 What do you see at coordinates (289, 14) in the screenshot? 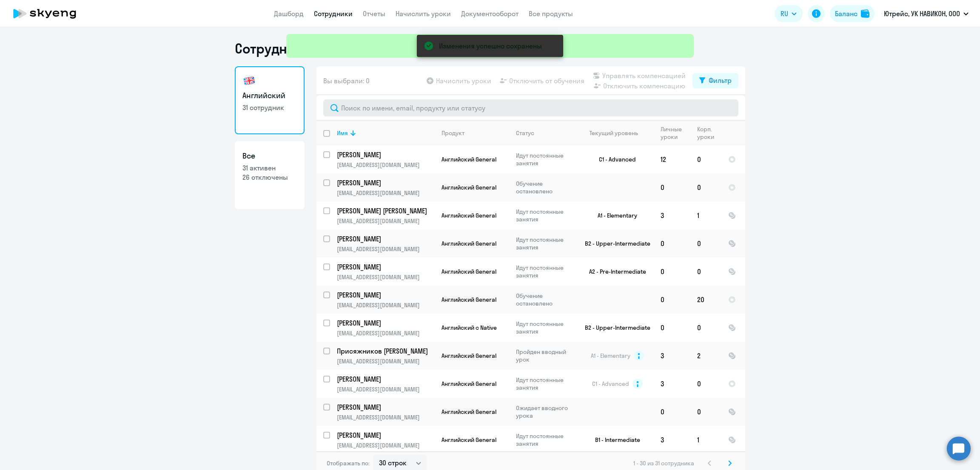
I see `a: Дашборд` at bounding box center [289, 14].